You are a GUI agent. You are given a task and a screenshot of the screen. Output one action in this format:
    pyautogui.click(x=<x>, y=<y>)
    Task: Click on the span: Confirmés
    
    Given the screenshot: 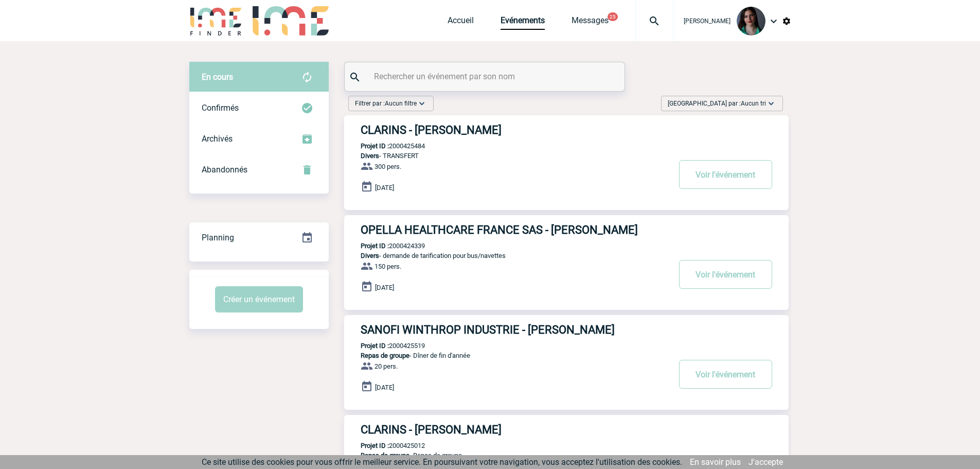 What is the action you would take?
    pyautogui.click(x=220, y=107)
    